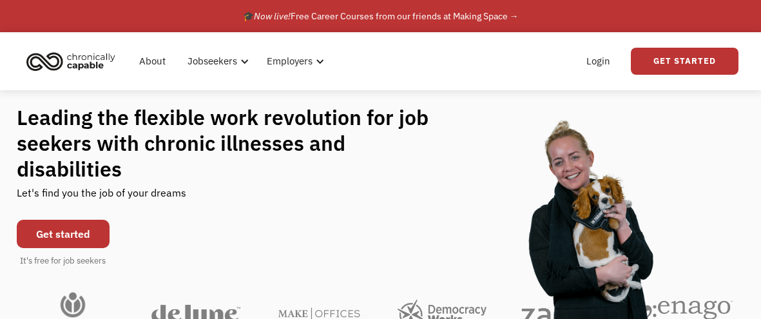  What do you see at coordinates (101, 197) in the screenshot?
I see `div: Let's find you the job of your dreams` at bounding box center [101, 197].